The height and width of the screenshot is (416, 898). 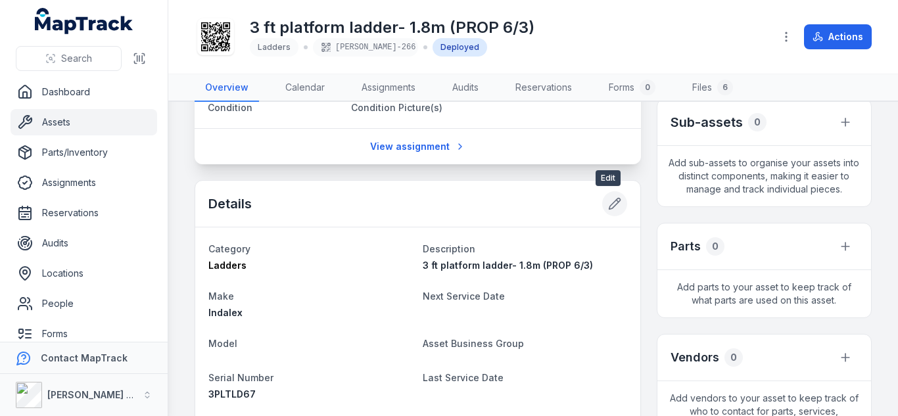 I want to click on a: Overview, so click(x=227, y=88).